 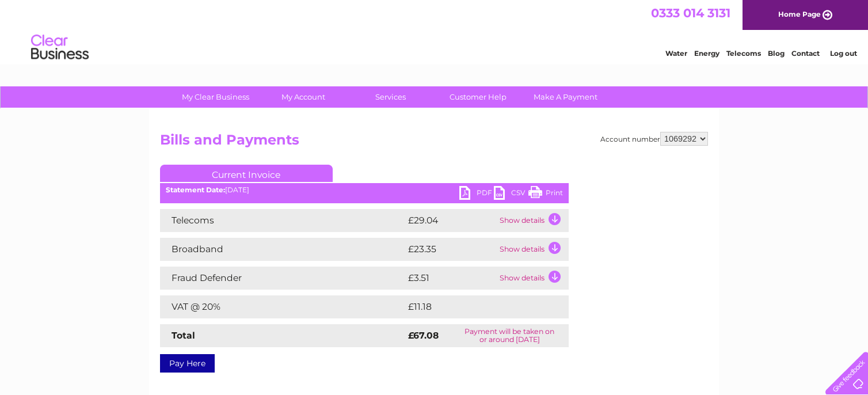 I want to click on td: Telecoms, so click(x=282, y=221).